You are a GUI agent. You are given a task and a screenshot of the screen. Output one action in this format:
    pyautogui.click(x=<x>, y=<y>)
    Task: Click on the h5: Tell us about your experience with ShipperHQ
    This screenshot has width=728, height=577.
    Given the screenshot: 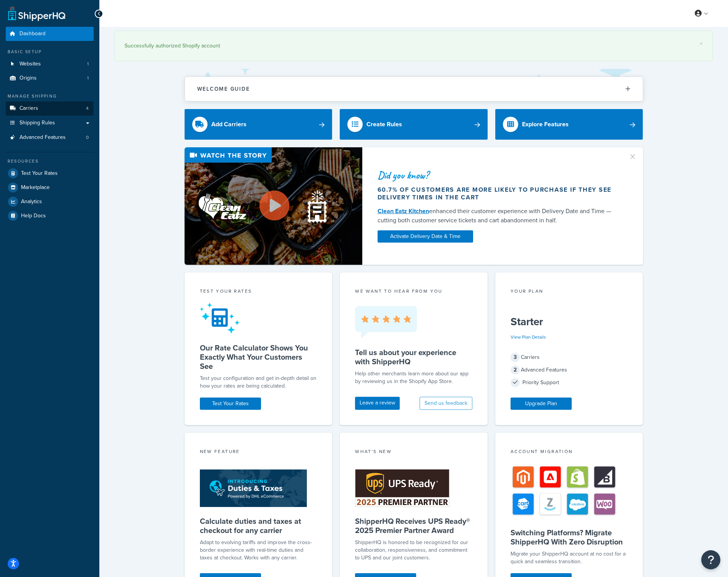 What is the action you would take?
    pyautogui.click(x=414, y=357)
    